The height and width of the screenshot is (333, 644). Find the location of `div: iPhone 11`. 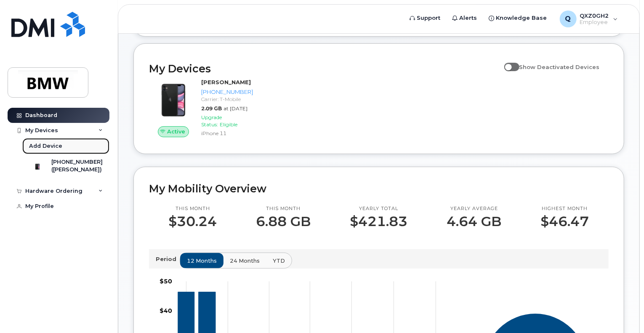

div: iPhone 11 is located at coordinates (227, 133).